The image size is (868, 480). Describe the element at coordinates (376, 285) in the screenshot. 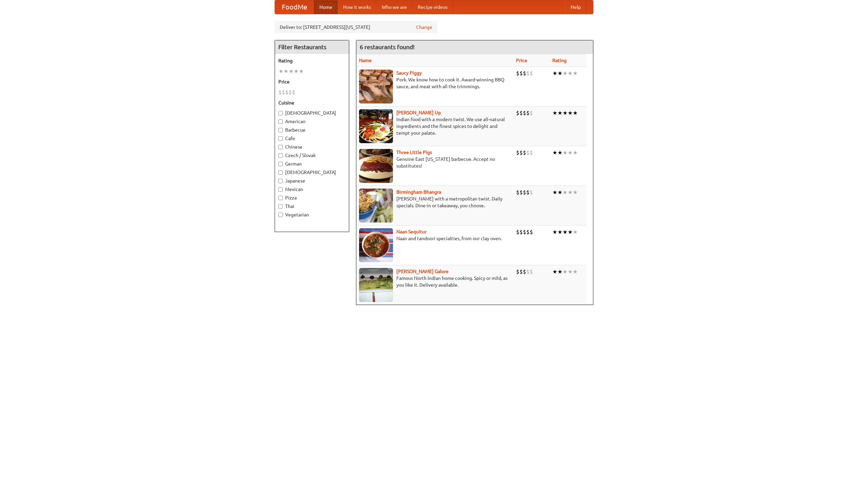

I see `img: currygalore.jpg` at that location.